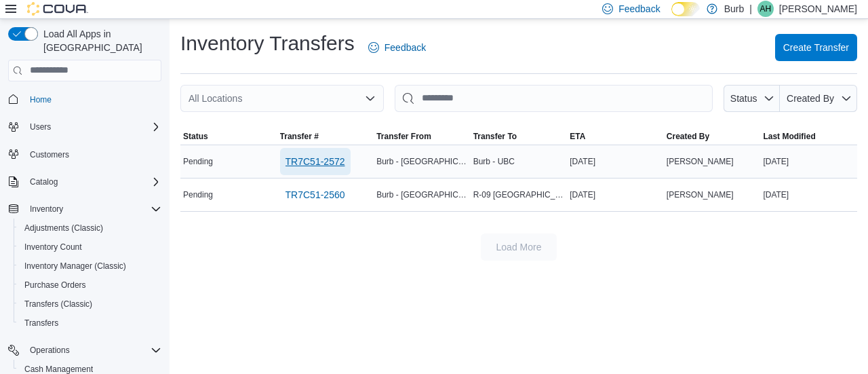 The width and height of the screenshot is (868, 374). I want to click on span: Burb - UBC, so click(494, 162).